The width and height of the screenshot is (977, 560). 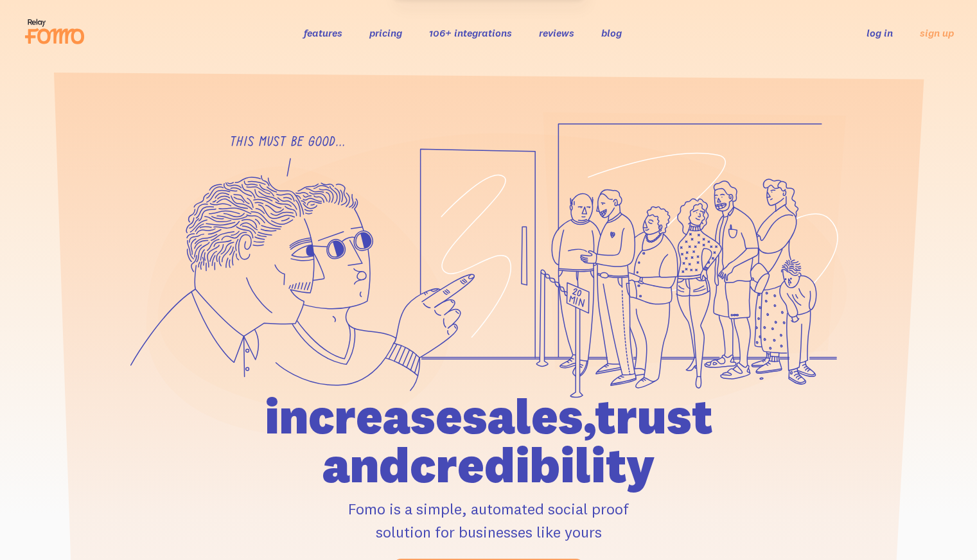 What do you see at coordinates (611, 33) in the screenshot?
I see `a: blog` at bounding box center [611, 33].